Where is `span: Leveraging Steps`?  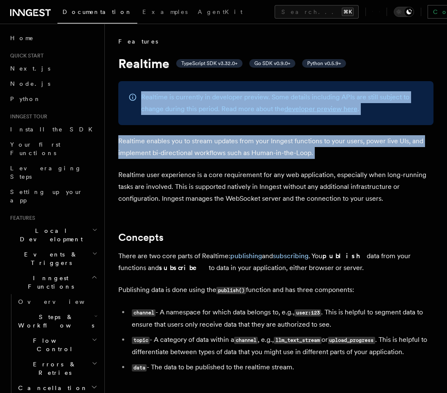 span: Leveraging Steps is located at coordinates (46, 172).